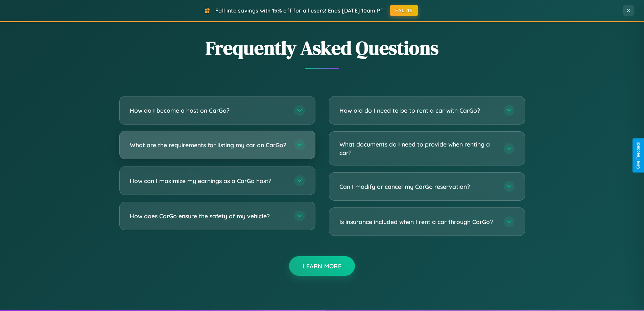 This screenshot has height=311, width=644. Describe the element at coordinates (418, 148) in the screenshot. I see `h3: What documents do I need to provide when renting a car?` at that location.